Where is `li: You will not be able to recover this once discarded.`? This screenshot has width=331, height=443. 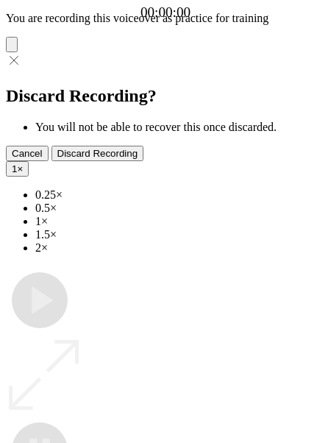
li: You will not be able to recover this once discarded. is located at coordinates (180, 127).